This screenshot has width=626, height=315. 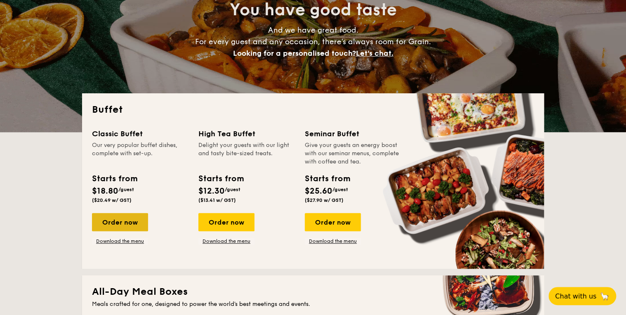 What do you see at coordinates (247, 134) in the screenshot?
I see `div: High Tea Buffet` at bounding box center [247, 134].